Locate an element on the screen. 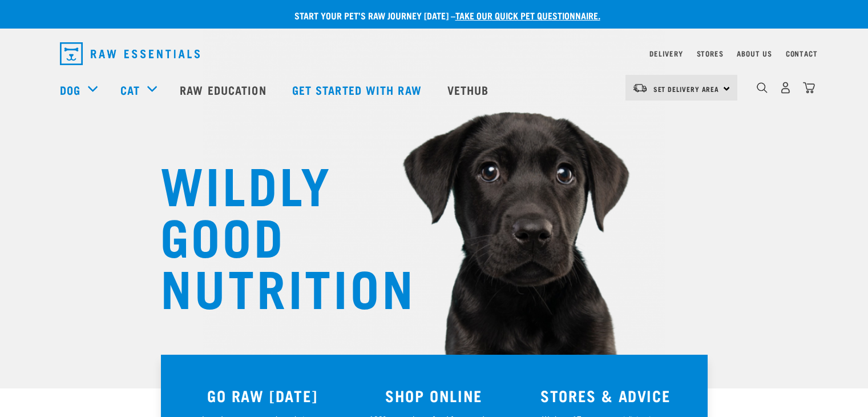 This screenshot has height=417, width=868. nav: dropdown navigation is located at coordinates (434, 54).